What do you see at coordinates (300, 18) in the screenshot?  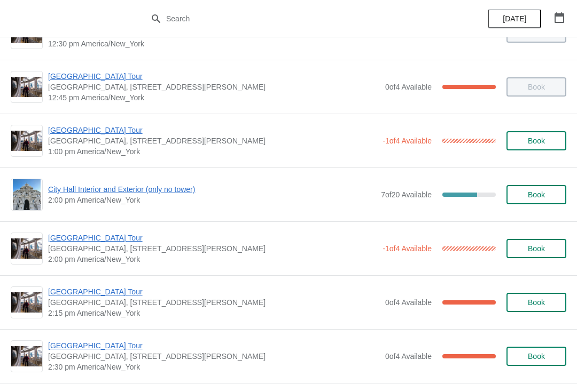 I see `input: Search` at bounding box center [300, 18].